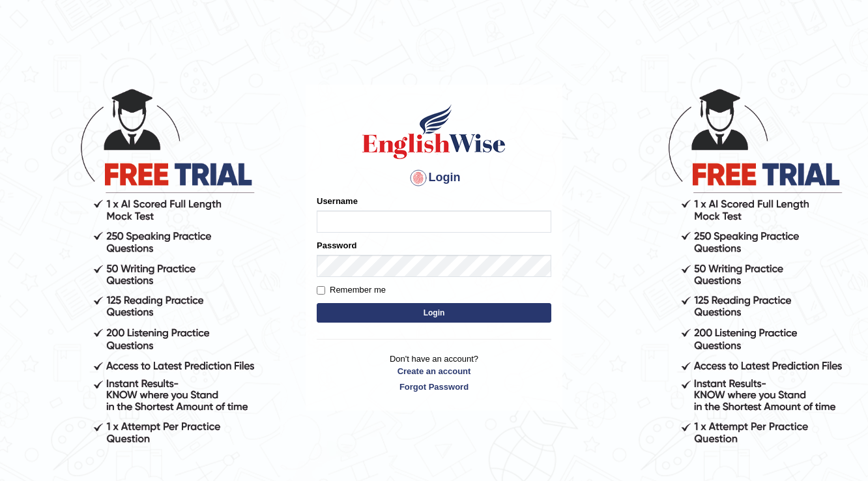  I want to click on a: Create an account, so click(434, 371).